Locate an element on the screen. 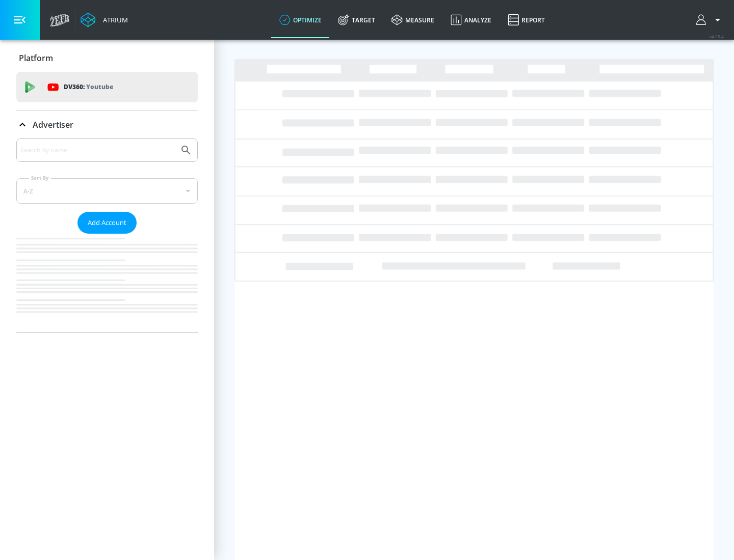 The height and width of the screenshot is (560, 734). div: Atrium is located at coordinates (113, 19).